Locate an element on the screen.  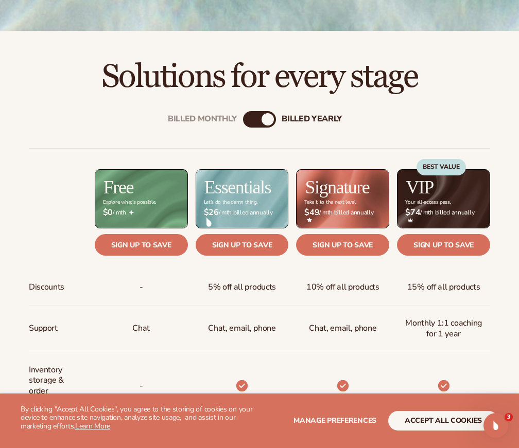
h2: Signature is located at coordinates (337, 187).